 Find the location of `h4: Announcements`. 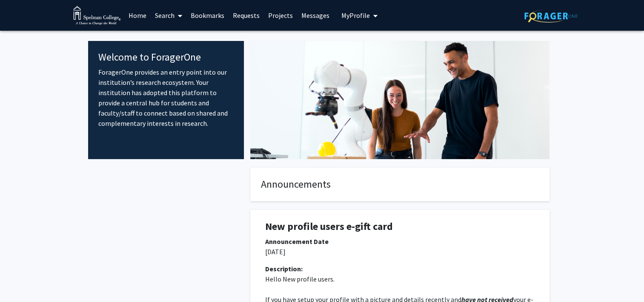

h4: Announcements is located at coordinates (399, 184).